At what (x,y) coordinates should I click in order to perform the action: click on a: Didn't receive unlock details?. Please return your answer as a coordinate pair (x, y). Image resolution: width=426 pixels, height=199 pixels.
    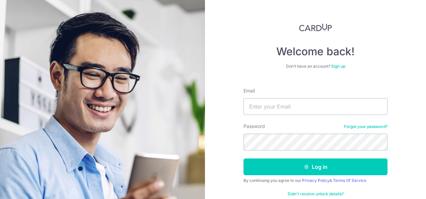
    Looking at the image, I should click on (316, 194).